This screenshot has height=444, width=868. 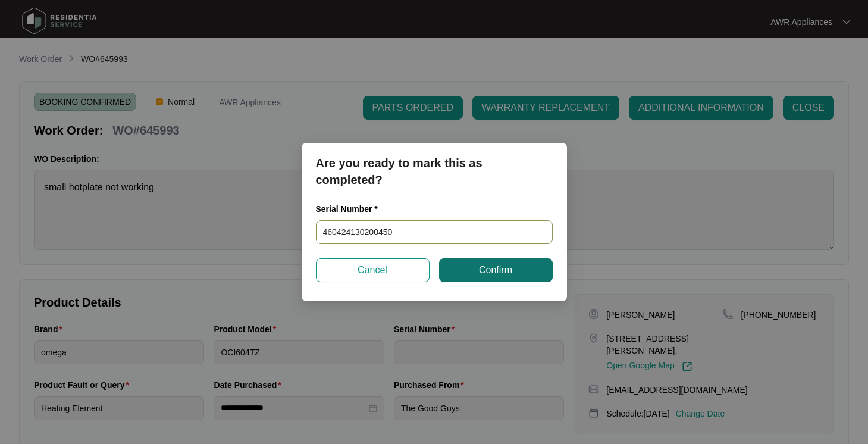 I want to click on button: Confirm, so click(x=495, y=271).